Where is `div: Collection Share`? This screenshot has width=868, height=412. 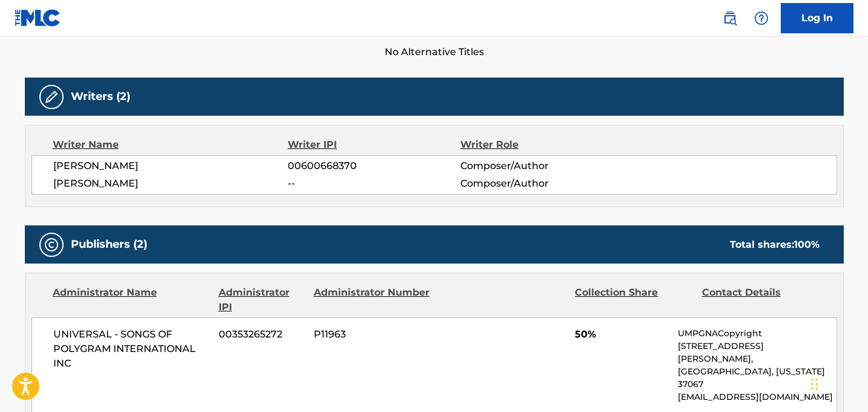
div: Collection Share is located at coordinates (633, 300).